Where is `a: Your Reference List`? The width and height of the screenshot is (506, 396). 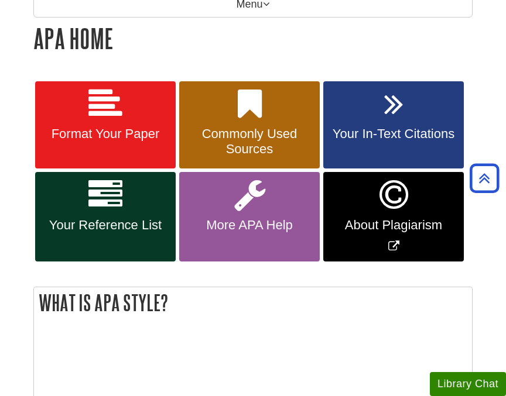 a: Your Reference List is located at coordinates (105, 217).